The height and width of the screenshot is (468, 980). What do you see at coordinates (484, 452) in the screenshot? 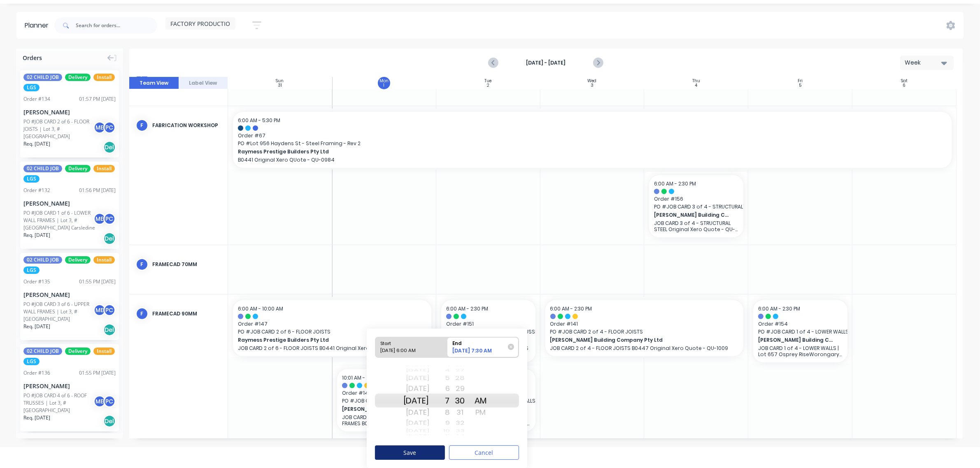
I see `button: Cancel` at bounding box center [484, 452].